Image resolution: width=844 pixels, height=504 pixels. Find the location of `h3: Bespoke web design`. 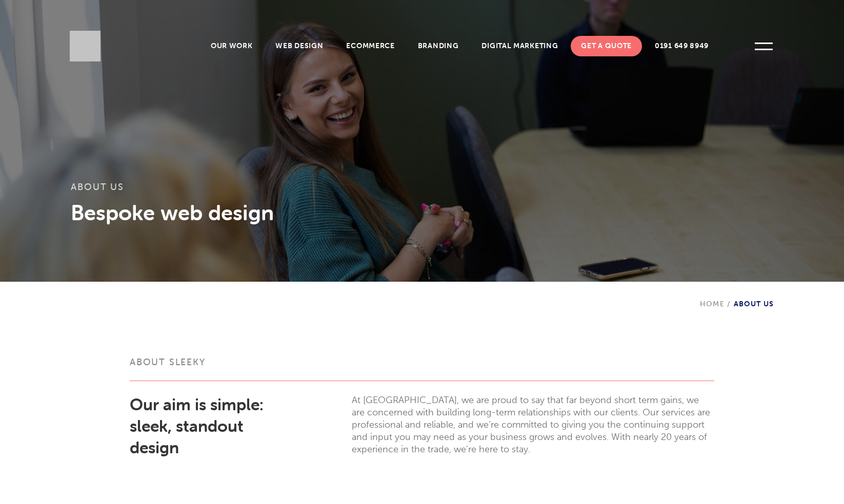

h3: Bespoke web design is located at coordinates (421, 213).